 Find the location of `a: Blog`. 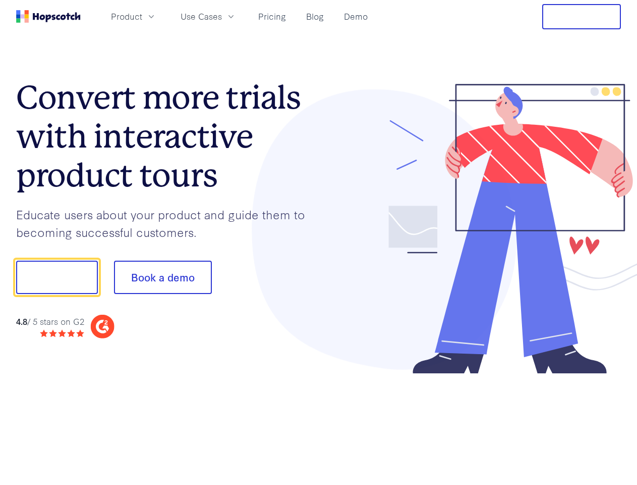

a: Blog is located at coordinates (315, 16).